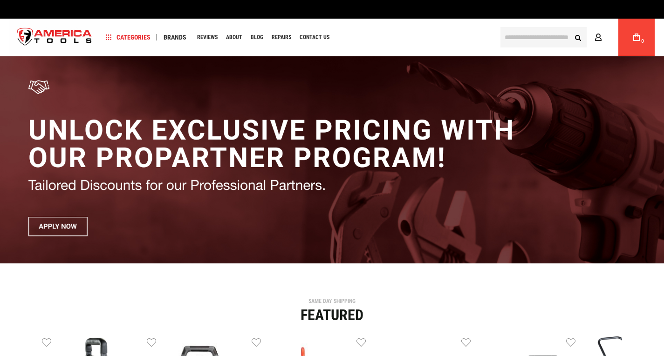 This screenshot has width=664, height=356. What do you see at coordinates (234, 37) in the screenshot?
I see `span: About` at bounding box center [234, 37].